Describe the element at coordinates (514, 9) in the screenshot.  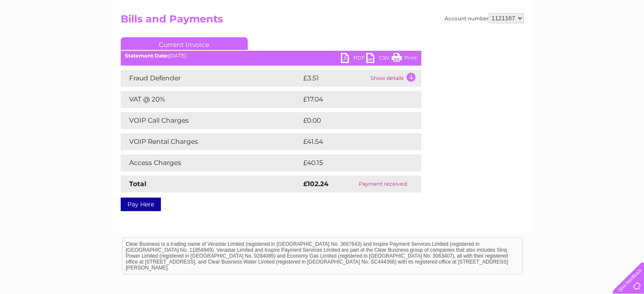
I see `a: 0333 014 3131` at that location.